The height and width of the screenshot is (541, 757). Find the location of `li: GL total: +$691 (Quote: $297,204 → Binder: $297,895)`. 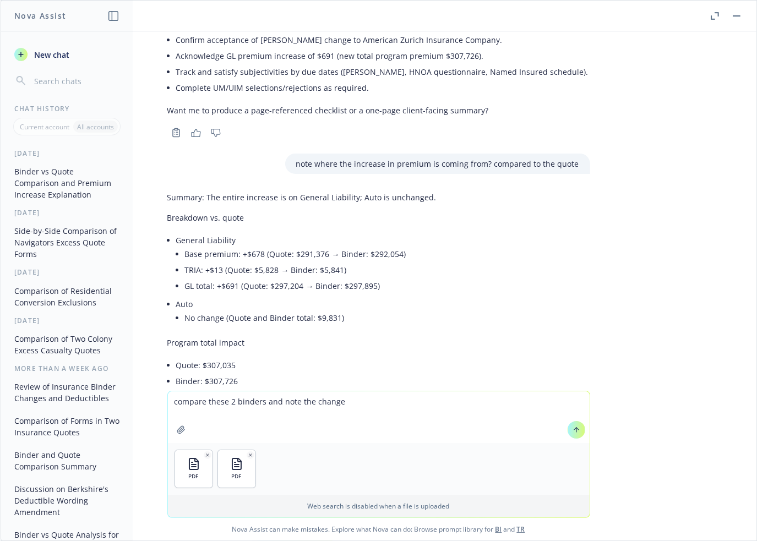

li: GL total: +$691 (Quote: $297,204 → Binder: $297,895) is located at coordinates (310, 286).